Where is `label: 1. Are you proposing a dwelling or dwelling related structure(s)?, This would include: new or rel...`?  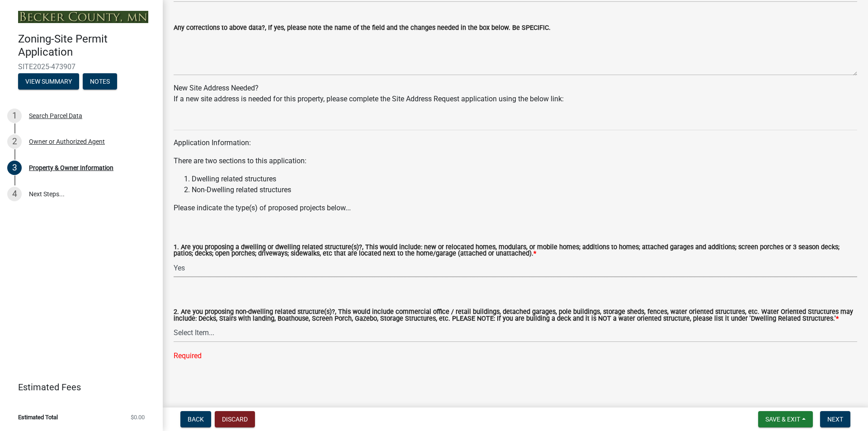
label: 1. Are you proposing a dwelling or dwelling related structure(s)?, This would include: new or rel... is located at coordinates (515, 250).